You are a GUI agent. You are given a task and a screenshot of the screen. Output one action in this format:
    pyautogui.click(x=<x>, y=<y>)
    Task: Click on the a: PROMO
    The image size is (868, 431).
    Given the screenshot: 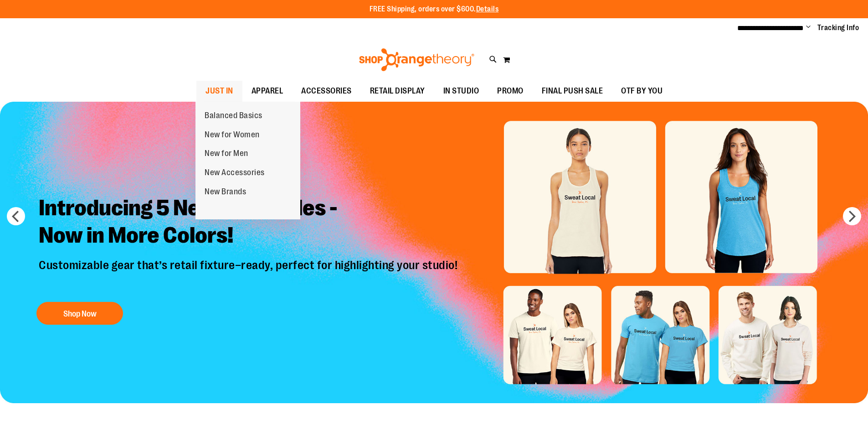 What is the action you would take?
    pyautogui.click(x=510, y=91)
    